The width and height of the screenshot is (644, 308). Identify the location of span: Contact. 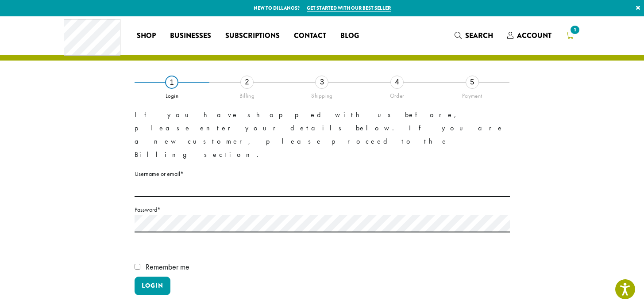
(310, 36).